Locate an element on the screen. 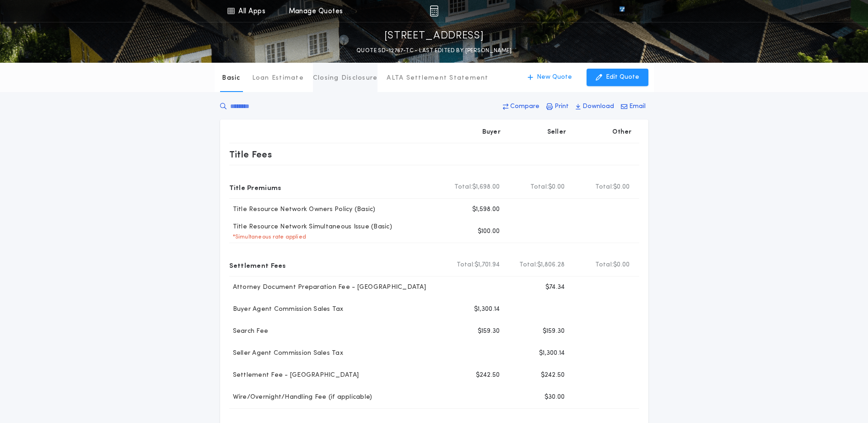 The image size is (868, 423). p: * Simultaneous rate applied is located at coordinates (267, 237).